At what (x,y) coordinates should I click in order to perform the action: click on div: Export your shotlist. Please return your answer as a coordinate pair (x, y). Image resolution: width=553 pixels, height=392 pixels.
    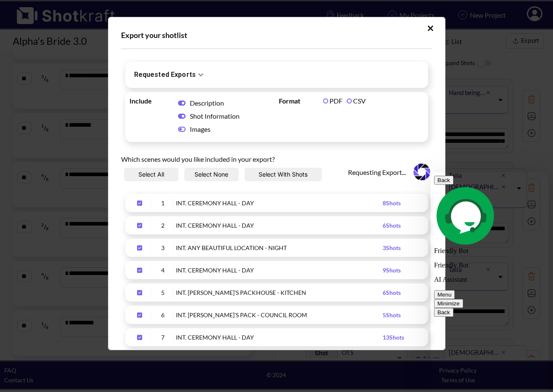
    Looking at the image, I should click on (276, 35).